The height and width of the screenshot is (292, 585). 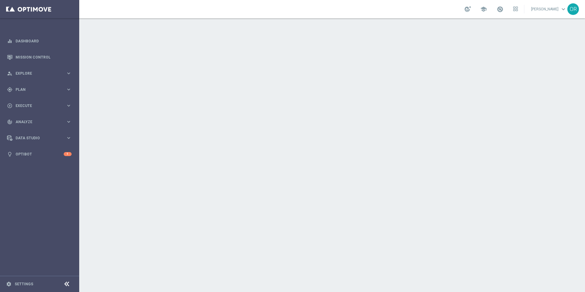 What do you see at coordinates (39, 73) in the screenshot?
I see `button: person_search Explore keyboard_arrow_right` at bounding box center [39, 73].